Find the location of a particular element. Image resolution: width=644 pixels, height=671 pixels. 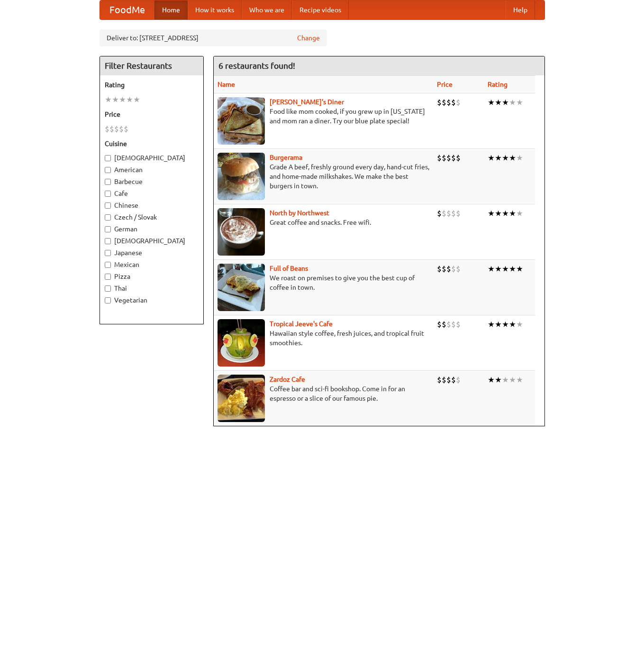

img: zardoz.jpg is located at coordinates (241, 398).